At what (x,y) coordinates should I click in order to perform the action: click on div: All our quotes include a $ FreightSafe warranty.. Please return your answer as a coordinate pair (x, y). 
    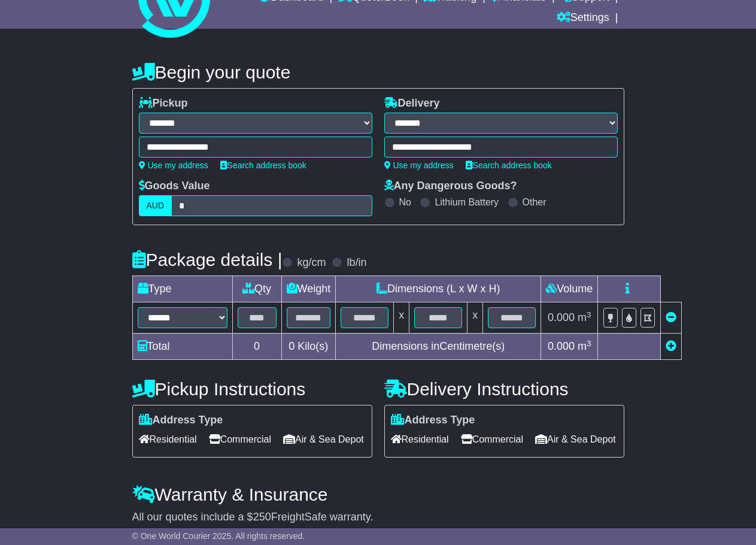
    Looking at the image, I should click on (379, 517).